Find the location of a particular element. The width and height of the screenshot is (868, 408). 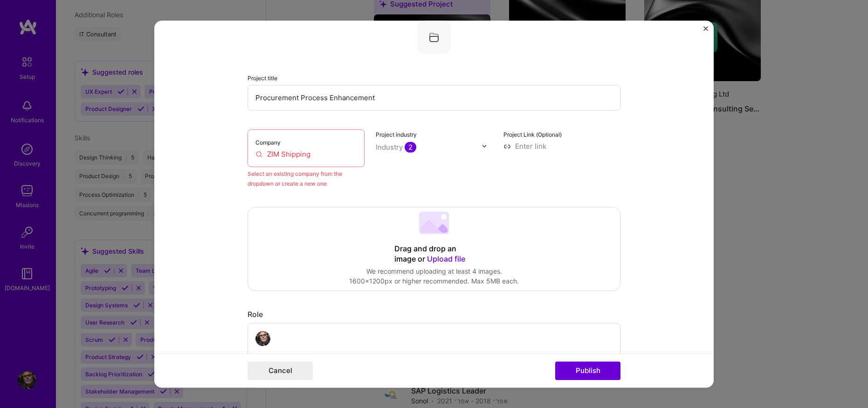

label: Project title is located at coordinates (263, 78).